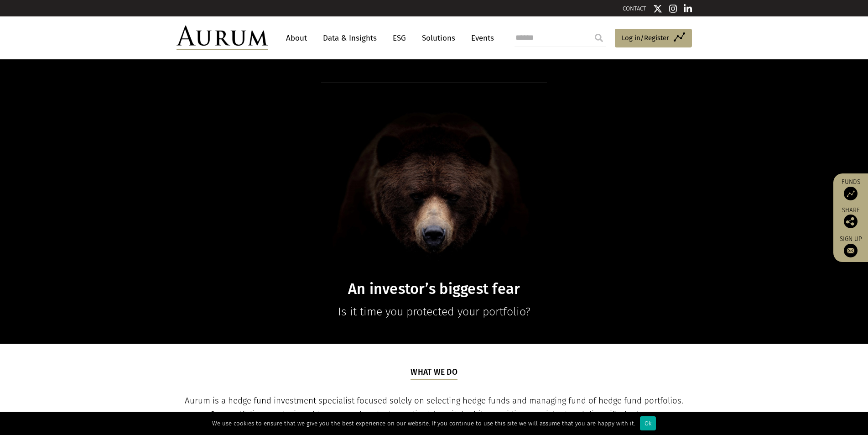 The width and height of the screenshot is (868, 435). I want to click on input: Submit, so click(599, 38).